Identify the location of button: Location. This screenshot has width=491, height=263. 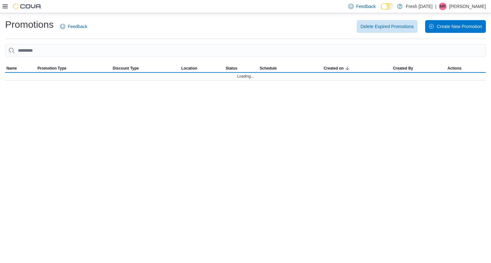
(202, 68).